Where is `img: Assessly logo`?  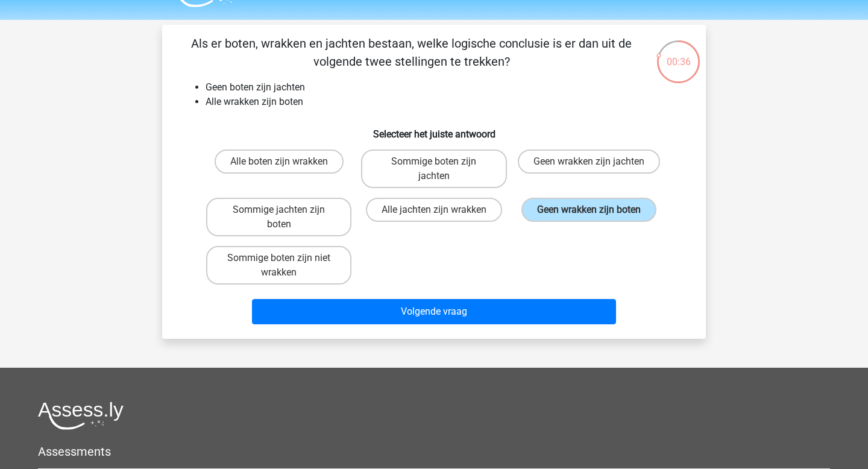 img: Assessly logo is located at coordinates (81, 415).